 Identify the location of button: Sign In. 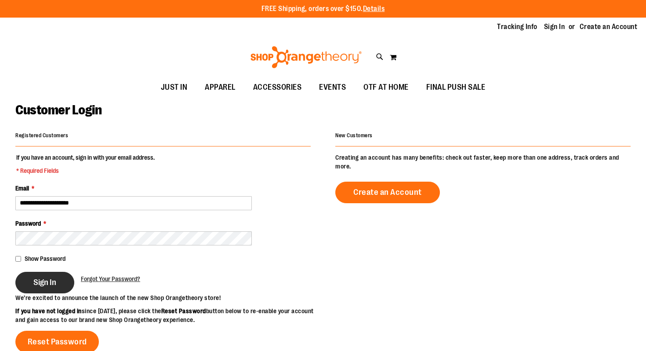
(45, 282).